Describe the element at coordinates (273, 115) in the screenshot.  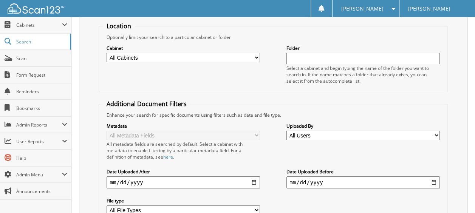
I see `div: Enhance your search for specific documents using filters such as date and file type.` at that location.